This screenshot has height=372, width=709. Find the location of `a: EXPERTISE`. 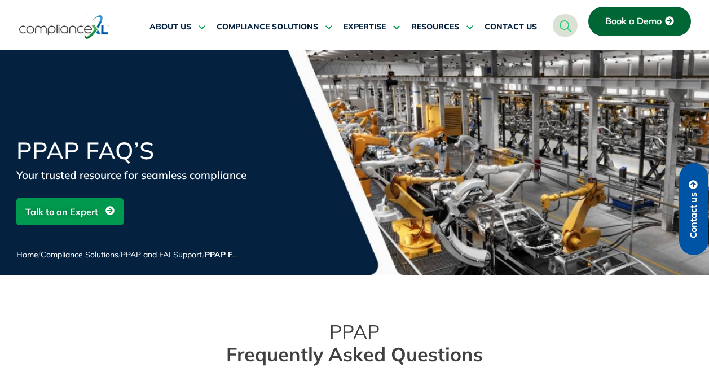

a: EXPERTISE is located at coordinates (372, 27).